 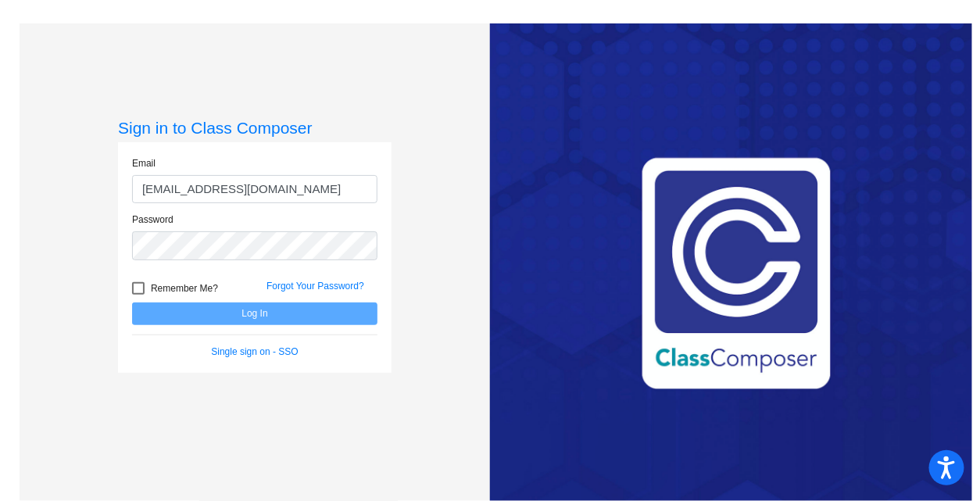 What do you see at coordinates (254, 351) in the screenshot?
I see `a: Single sign on - SSO` at bounding box center [254, 351].